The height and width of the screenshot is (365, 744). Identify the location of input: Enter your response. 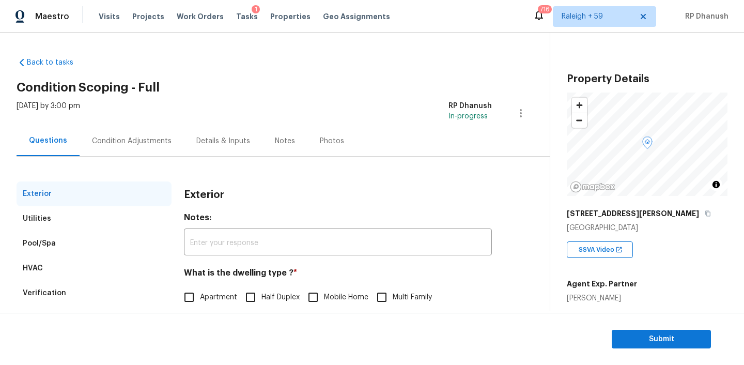
(338, 243).